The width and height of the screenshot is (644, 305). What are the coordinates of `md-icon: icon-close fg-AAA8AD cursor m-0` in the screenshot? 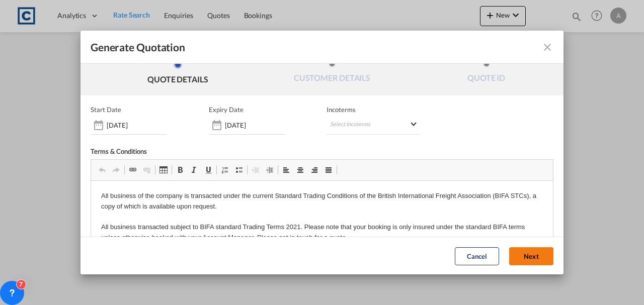 It's located at (548, 47).